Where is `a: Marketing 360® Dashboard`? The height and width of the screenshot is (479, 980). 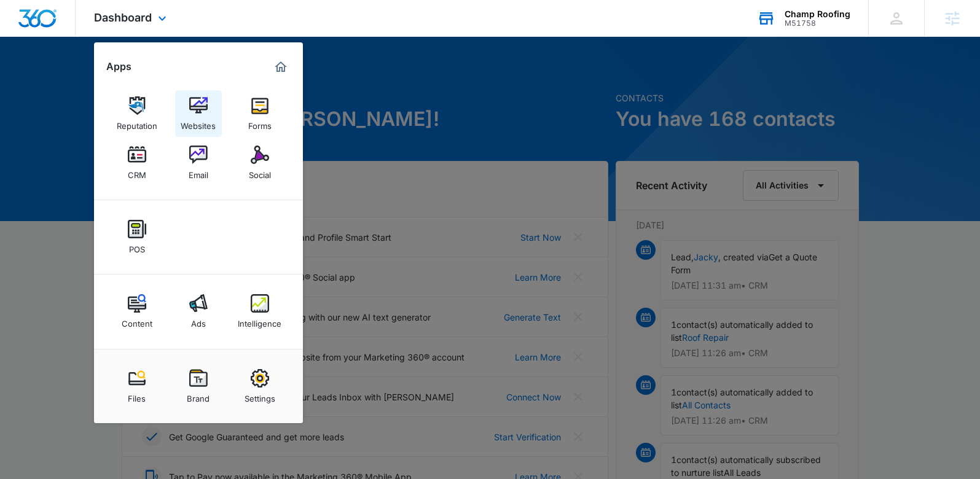 a: Marketing 360® Dashboard is located at coordinates (281, 67).